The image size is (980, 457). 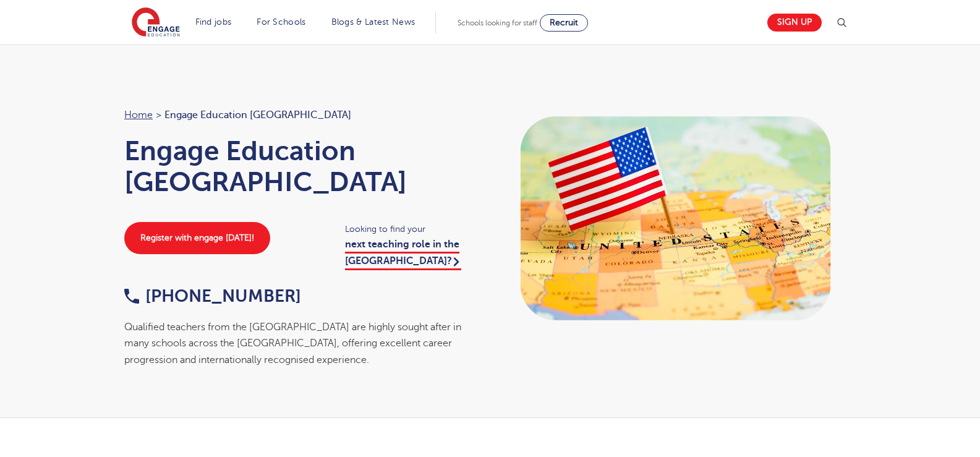 I want to click on a: Recruit, so click(x=564, y=23).